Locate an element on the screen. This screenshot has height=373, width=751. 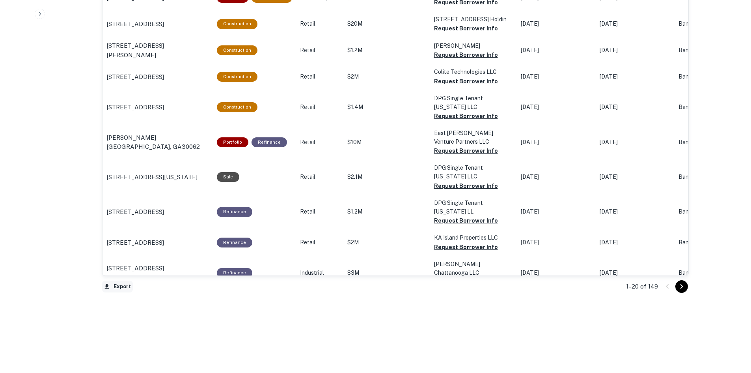
button: Export is located at coordinates (118, 286).